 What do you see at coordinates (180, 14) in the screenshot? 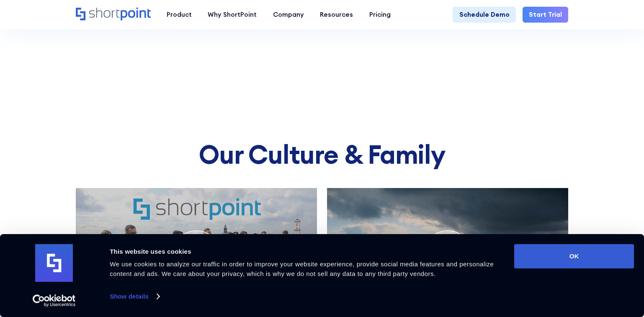
I see `div: Product` at bounding box center [180, 14].